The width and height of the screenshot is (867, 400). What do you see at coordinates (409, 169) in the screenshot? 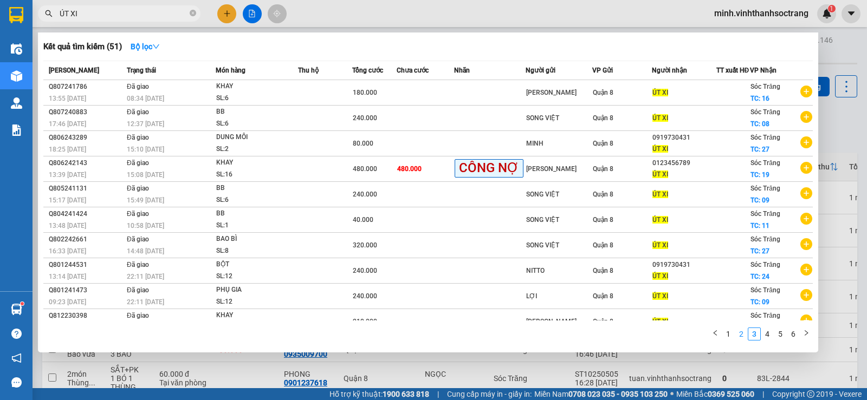
I see `span: 480.000` at bounding box center [409, 169].